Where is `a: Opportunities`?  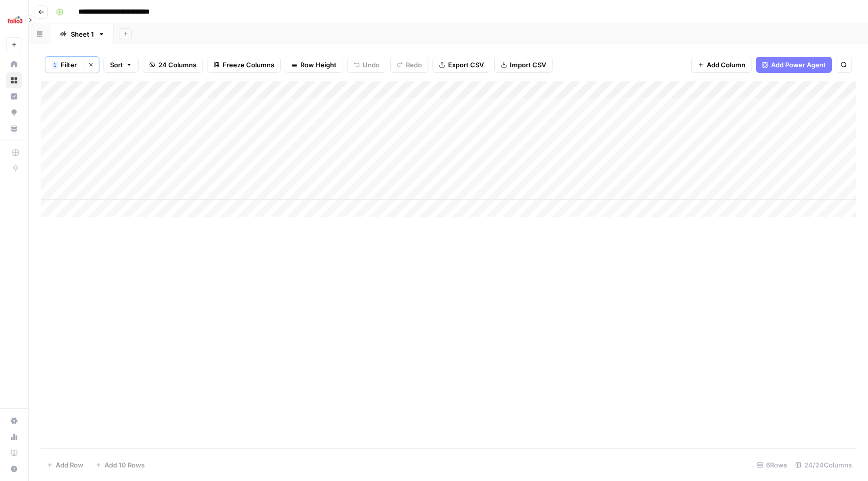
a: Opportunities is located at coordinates (14, 112).